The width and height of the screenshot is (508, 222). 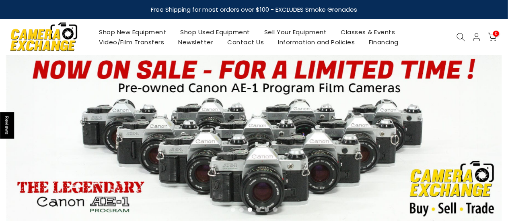 I want to click on li: Page dot 3, so click(x=250, y=209).